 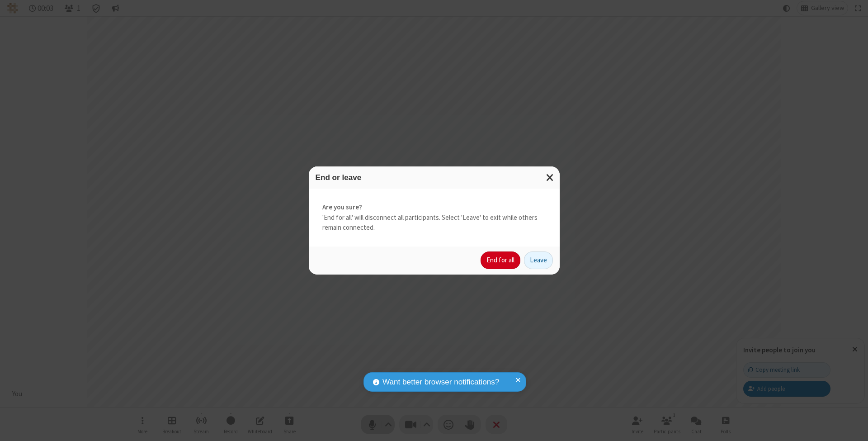 What do you see at coordinates (550, 177) in the screenshot?
I see `button: Close modal` at bounding box center [550, 177].